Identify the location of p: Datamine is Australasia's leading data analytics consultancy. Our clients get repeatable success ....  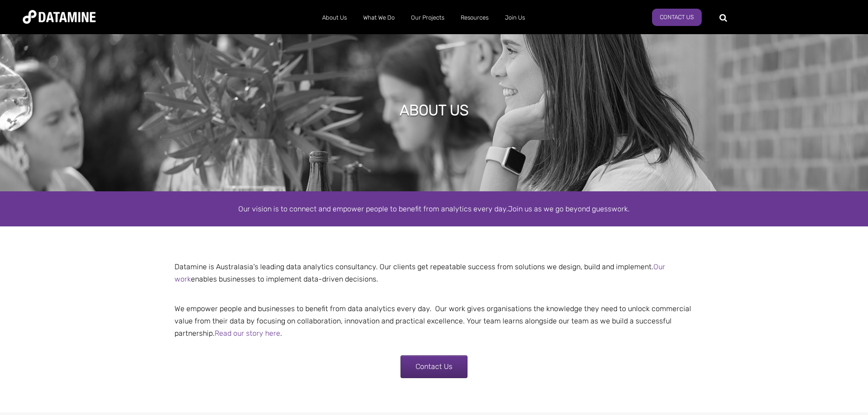
(434, 272).